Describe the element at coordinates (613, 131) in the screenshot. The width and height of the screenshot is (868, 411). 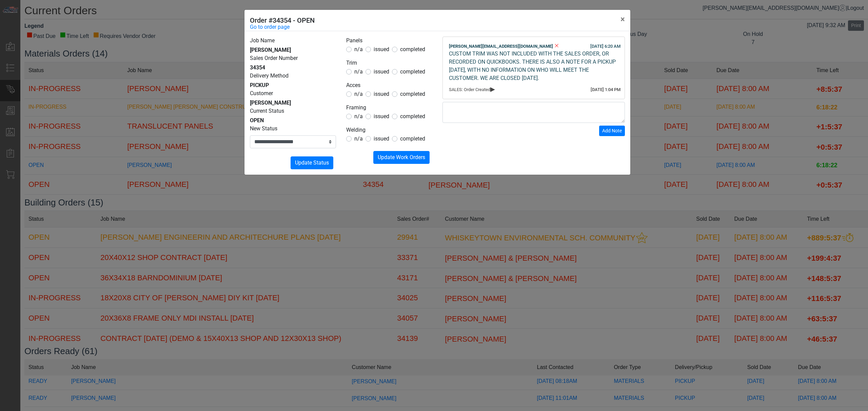
I see `button: Add Note` at that location.